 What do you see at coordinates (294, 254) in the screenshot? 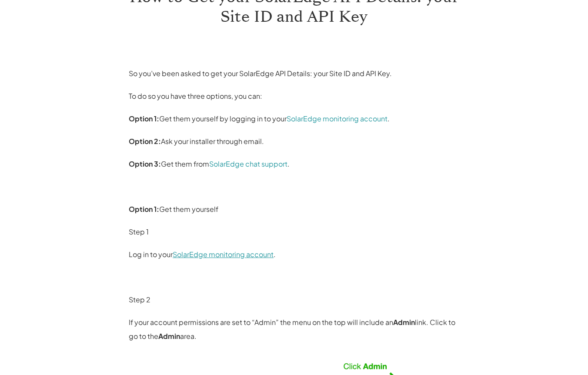
I see `p: Log in to your .` at bounding box center [294, 254].